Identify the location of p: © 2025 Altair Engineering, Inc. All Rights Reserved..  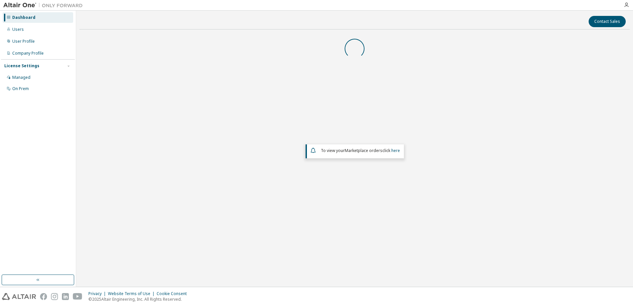
(139, 299).